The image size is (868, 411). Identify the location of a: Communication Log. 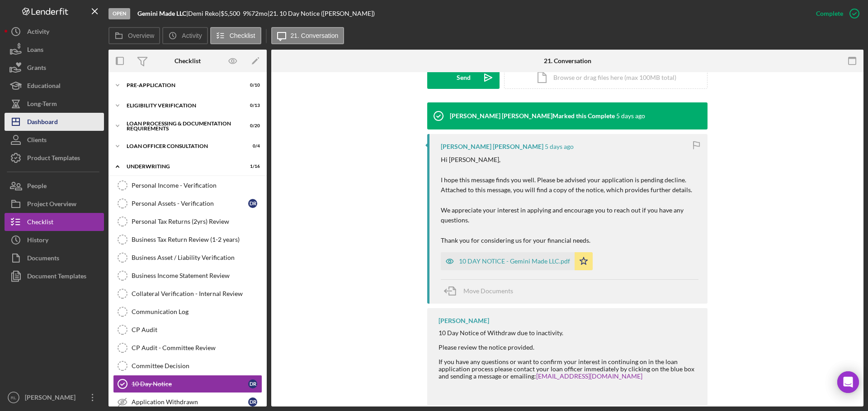
(188, 312).